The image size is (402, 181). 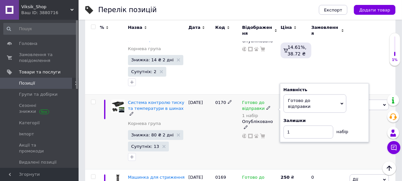 What do you see at coordinates (220, 27) in the screenshot?
I see `span: Код` at bounding box center [220, 27].